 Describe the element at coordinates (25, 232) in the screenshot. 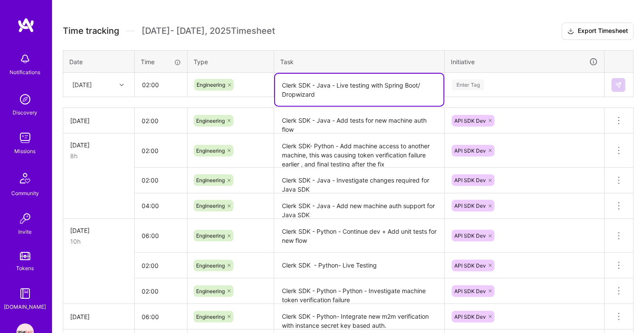

I see `div: Invite` at that location.